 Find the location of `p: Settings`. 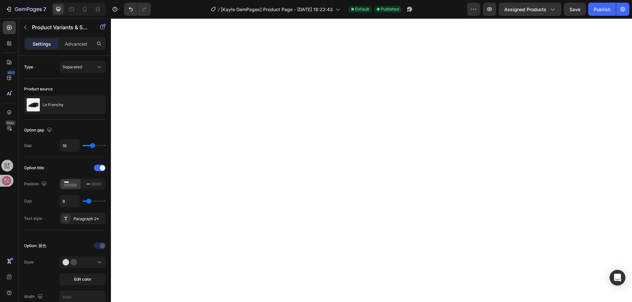

p: Settings is located at coordinates (42, 44).